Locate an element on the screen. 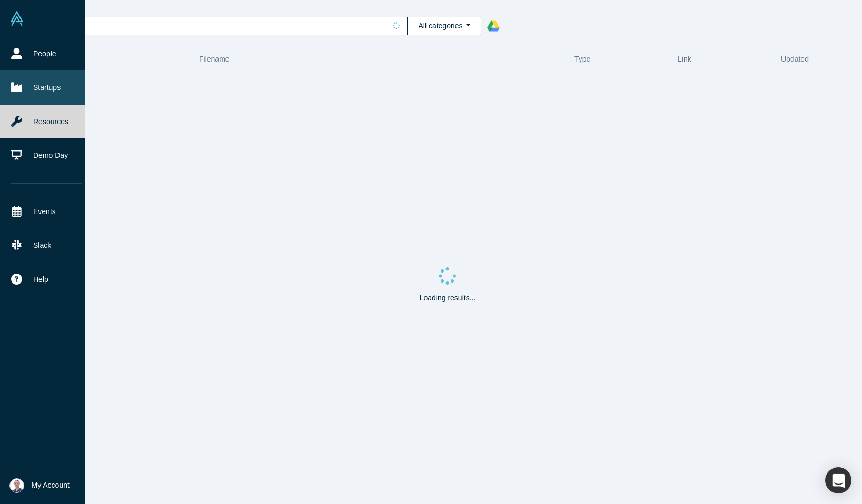 This screenshot has height=504, width=862. button: My Account is located at coordinates (39, 485).